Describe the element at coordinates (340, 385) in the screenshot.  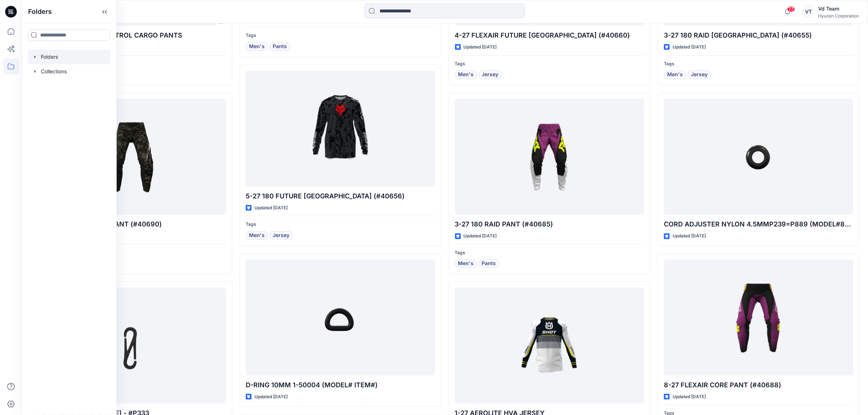
I see `p: D-RING 10MM 1-50004 (MODEL# ITEM#)` at that location.